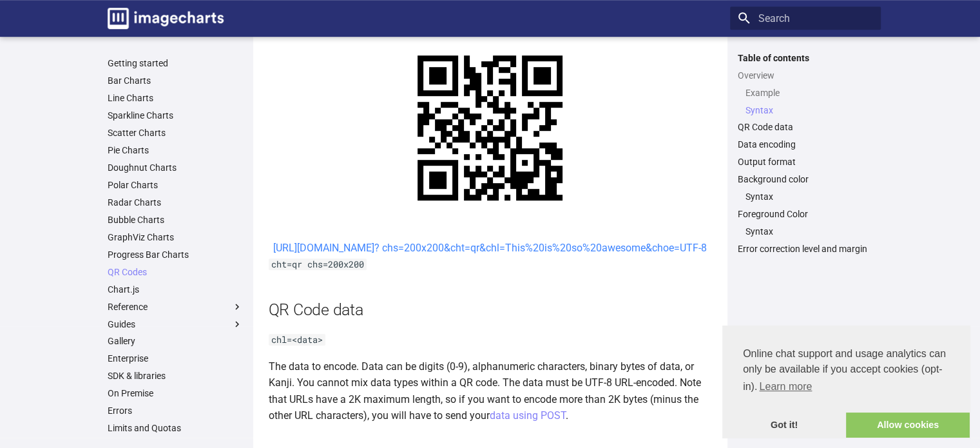 Image resolution: width=980 pixels, height=448 pixels. I want to click on span: Online chat support and usage analytics can only be available if you accept cookies (opt-in)., so click(846, 372).